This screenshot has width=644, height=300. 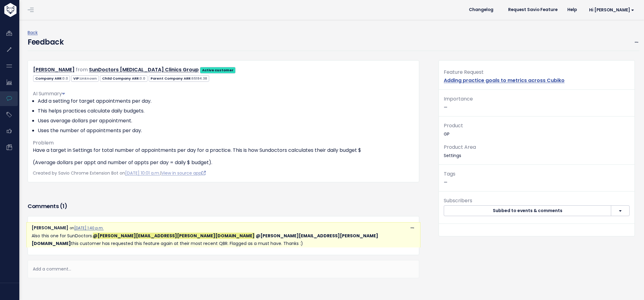 I want to click on span: Product Area, so click(x=460, y=147).